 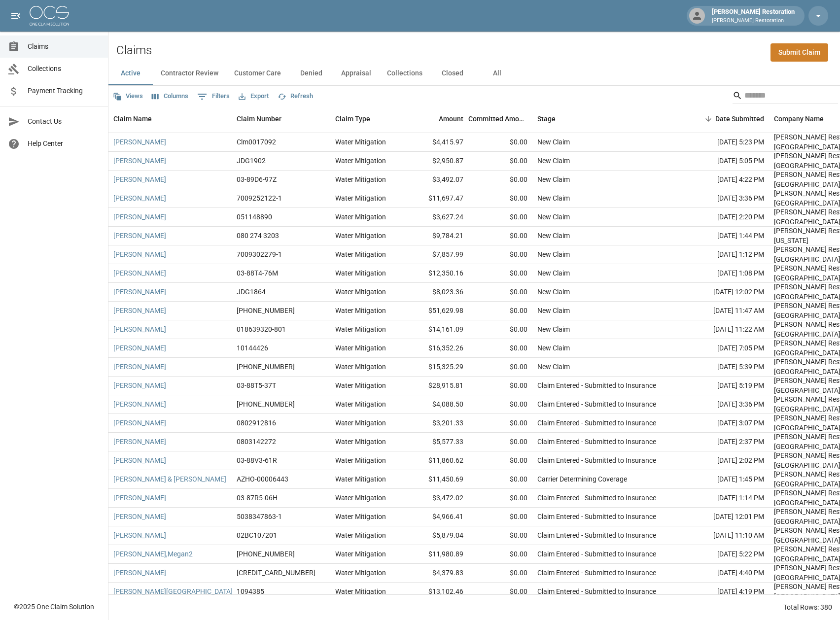 I want to click on h2: Claims, so click(x=134, y=50).